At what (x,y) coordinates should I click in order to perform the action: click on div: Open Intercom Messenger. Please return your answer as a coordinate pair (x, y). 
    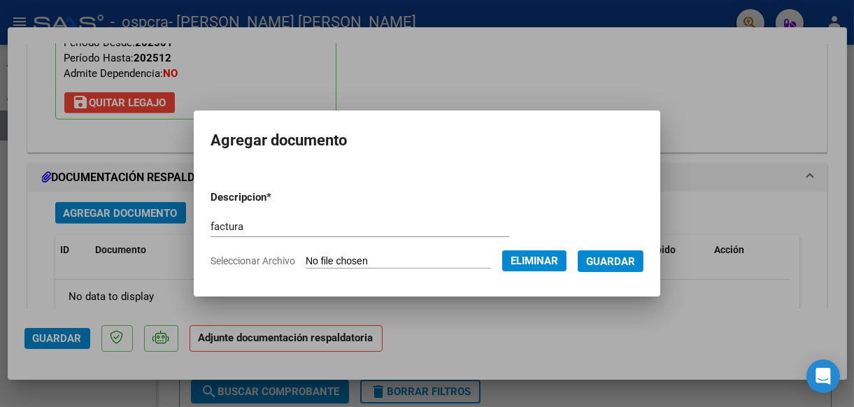
    Looking at the image, I should click on (823, 376).